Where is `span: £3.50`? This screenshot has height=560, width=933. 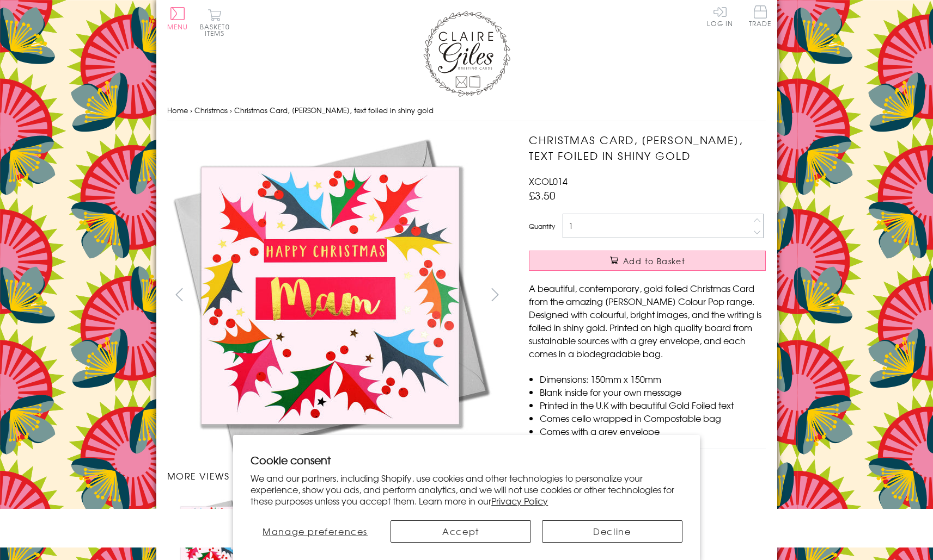
span: £3.50 is located at coordinates (542, 195).